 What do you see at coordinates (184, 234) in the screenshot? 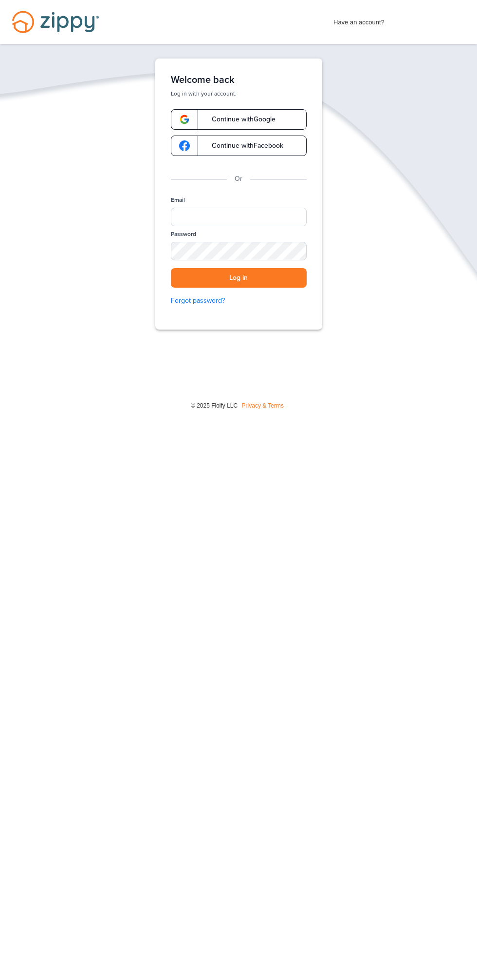
I see `label: Password` at bounding box center [184, 234].